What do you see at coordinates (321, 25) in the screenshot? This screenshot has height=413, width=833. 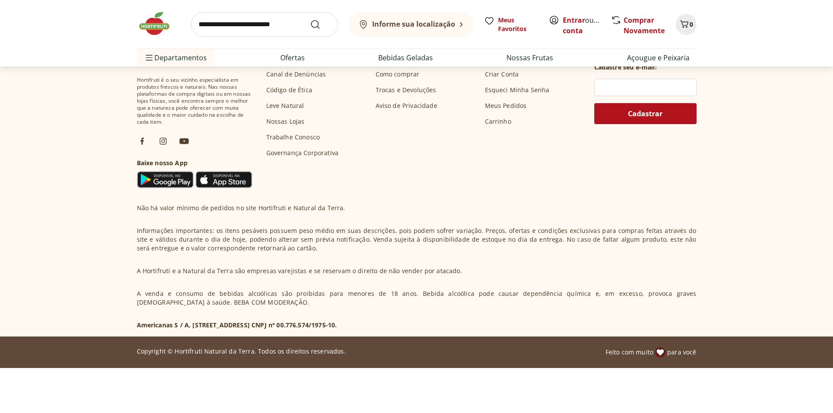 I see `button: Submit Search` at bounding box center [321, 25].